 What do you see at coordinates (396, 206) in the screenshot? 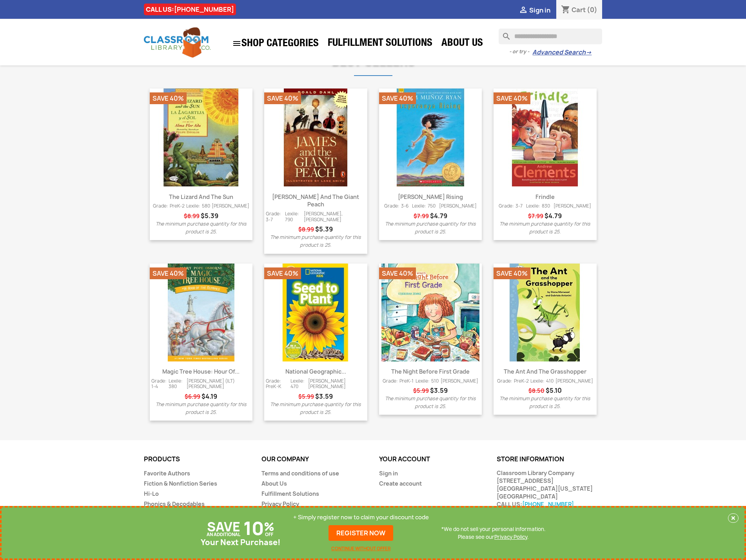
I see `span: Grade: 3-6` at bounding box center [396, 206].